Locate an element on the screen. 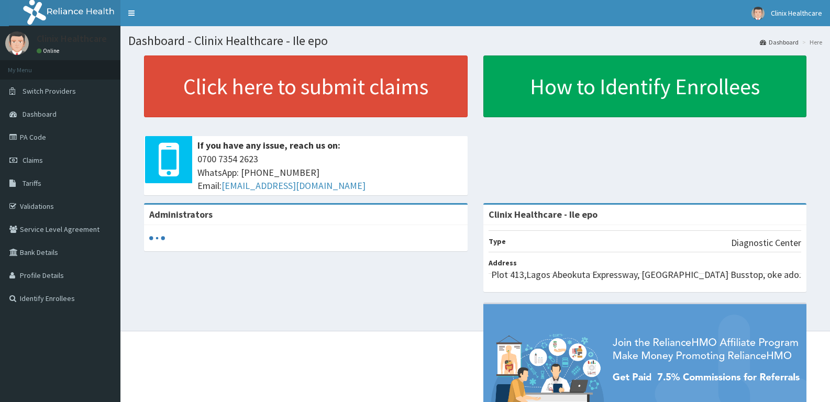 The height and width of the screenshot is (402, 830). a: Online is located at coordinates (49, 51).